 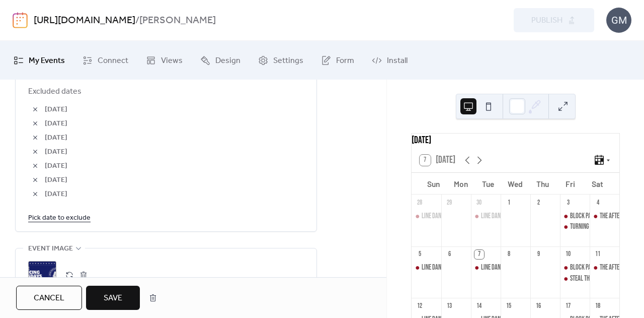 I want to click on div: 4, so click(x=598, y=203).